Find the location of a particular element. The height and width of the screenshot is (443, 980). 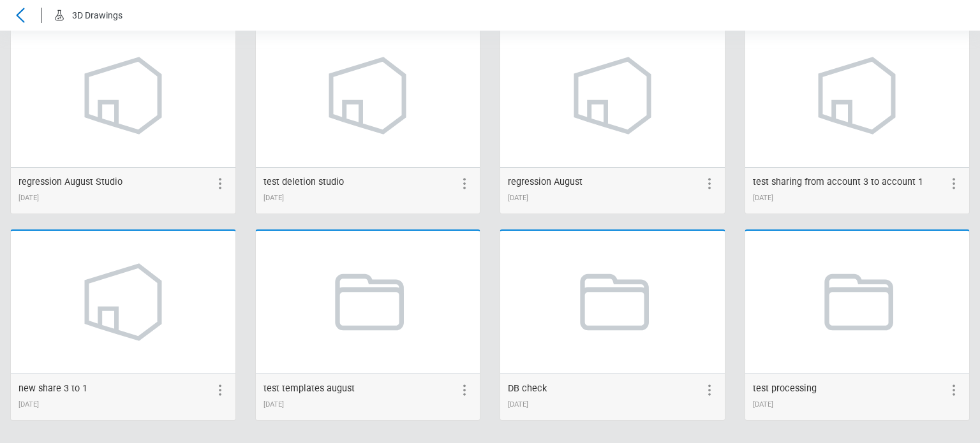

span: 08/25/2025 10:21:20 is located at coordinates (518, 405).